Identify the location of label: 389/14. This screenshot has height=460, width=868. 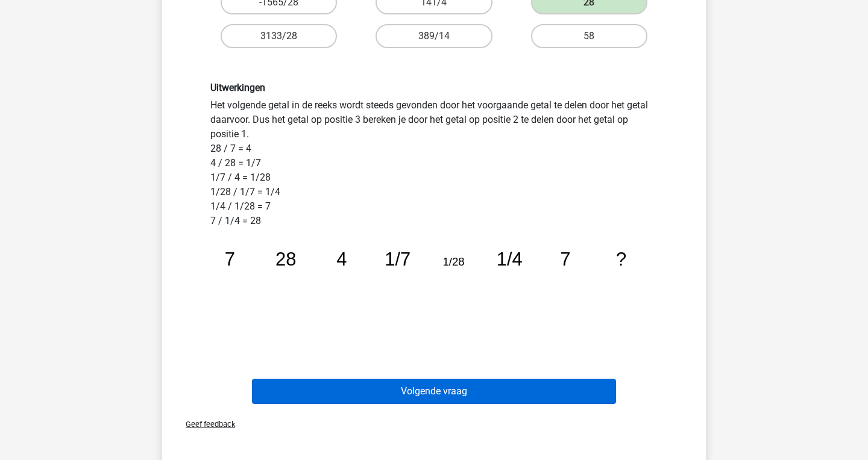
(434, 36).